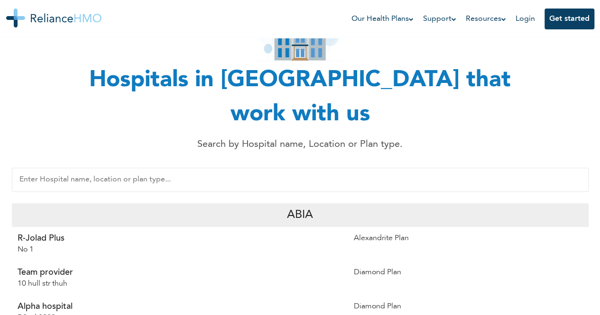 This screenshot has width=600, height=315. Describe the element at coordinates (486, 19) in the screenshot. I see `a: Resources` at that location.